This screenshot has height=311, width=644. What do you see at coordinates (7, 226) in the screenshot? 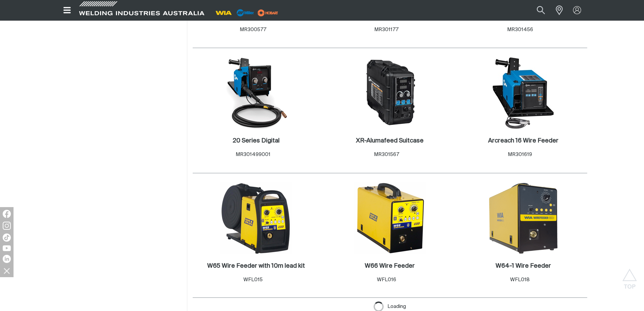
I see `img: Instagram` at bounding box center [7, 226].